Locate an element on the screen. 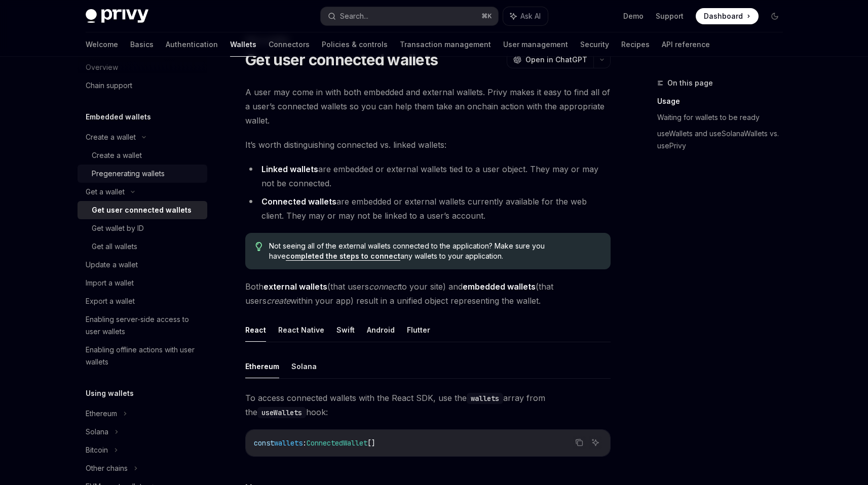 The image size is (868, 485). strong: Connected wallets is located at coordinates (299, 201).